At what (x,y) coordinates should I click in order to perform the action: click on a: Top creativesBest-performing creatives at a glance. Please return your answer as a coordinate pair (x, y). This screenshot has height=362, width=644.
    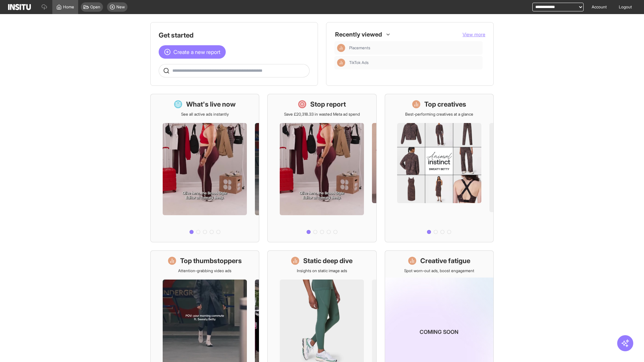
    Looking at the image, I should click on (439, 168).